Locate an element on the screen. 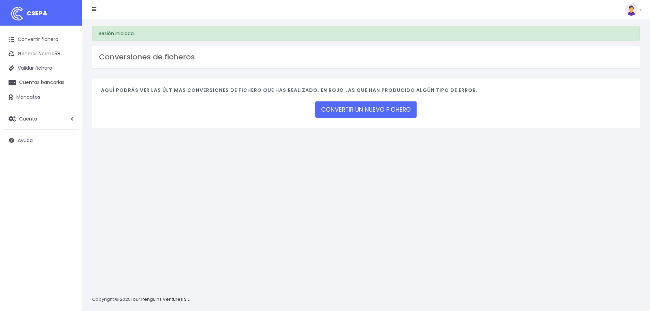  a: Ayuda is located at coordinates (41, 140).